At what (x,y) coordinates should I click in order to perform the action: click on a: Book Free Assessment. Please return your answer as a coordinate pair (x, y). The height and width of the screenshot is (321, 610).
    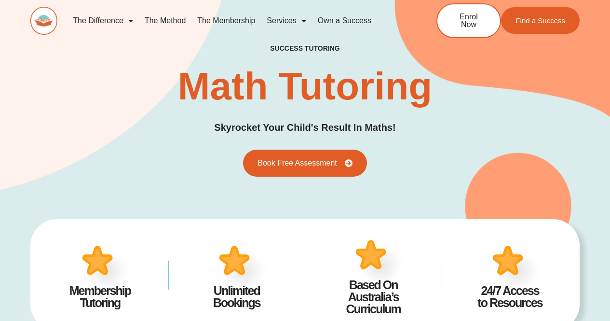
    Looking at the image, I should click on (305, 163).